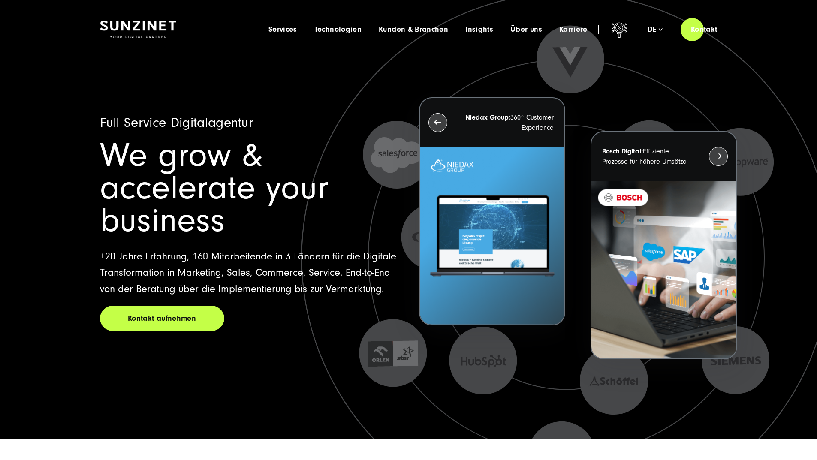  Describe the element at coordinates (705, 29) in the screenshot. I see `a: Kontakt` at that location.